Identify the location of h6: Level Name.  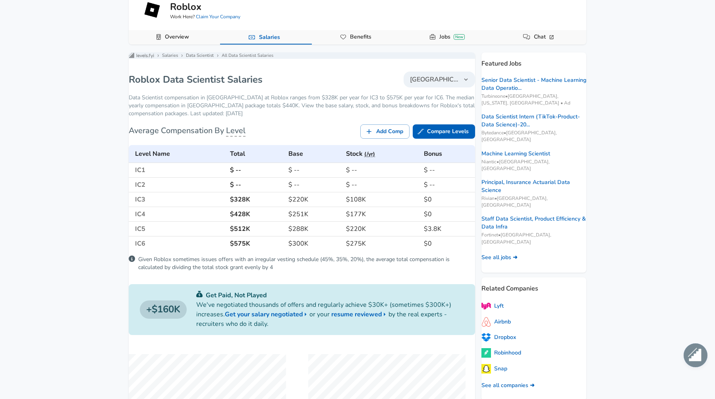
(179, 154).